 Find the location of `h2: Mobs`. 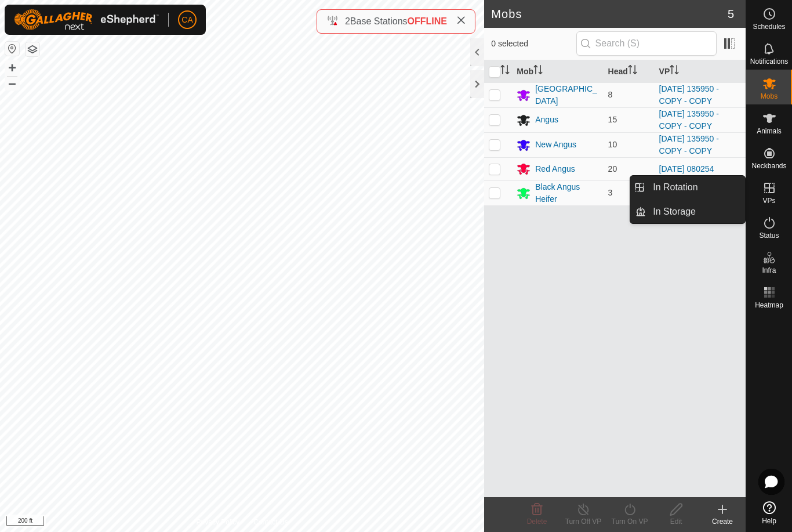

h2: Mobs is located at coordinates (610, 14).